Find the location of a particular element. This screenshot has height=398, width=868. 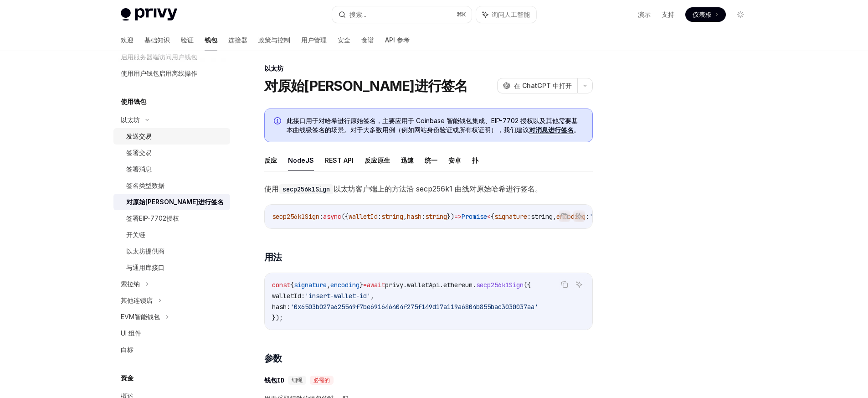

font: 支持 is located at coordinates (667, 14).